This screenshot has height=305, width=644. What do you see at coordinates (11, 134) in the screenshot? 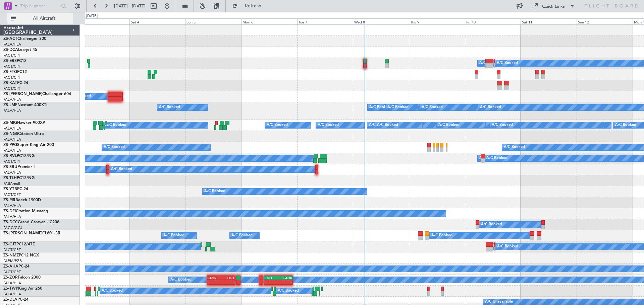
I see `span: ZS-NGS` at bounding box center [11, 134].